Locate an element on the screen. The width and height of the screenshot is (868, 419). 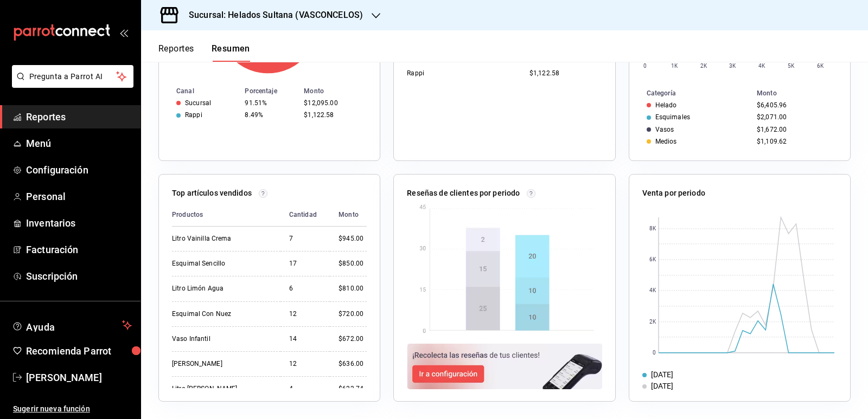
span: Reportes is located at coordinates (78, 117).